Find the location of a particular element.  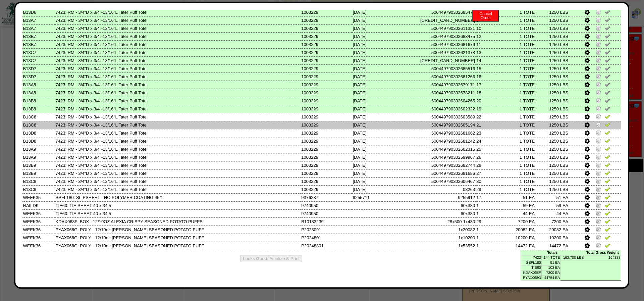

td: 14 is located at coordinates (489, 60).